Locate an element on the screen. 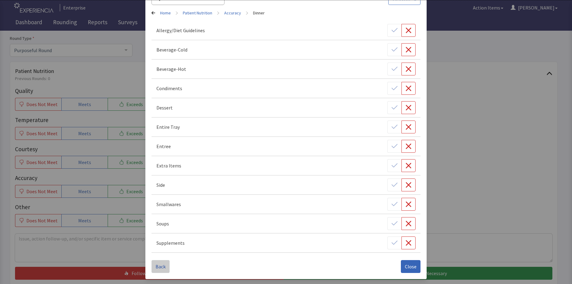  a: Patient Nutrition is located at coordinates (198, 13).